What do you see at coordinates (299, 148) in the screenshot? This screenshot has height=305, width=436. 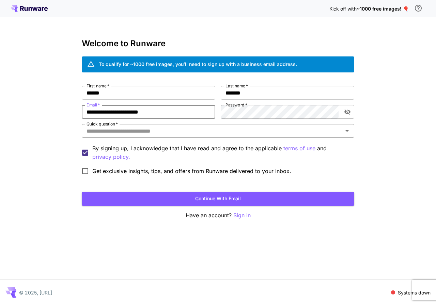 I see `button: By signing up, I acknowledge that I have read and agree to the applicable and privacy policy.` at bounding box center [299, 148].